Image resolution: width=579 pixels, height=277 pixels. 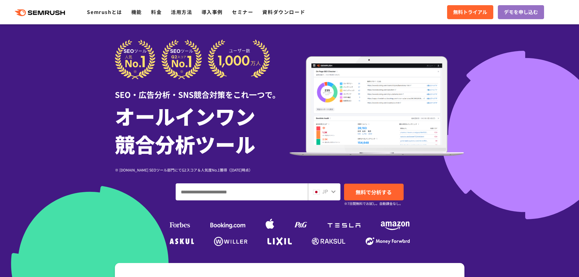 I want to click on input: ドメイン、キーワードまたはURLを入力してください, so click(x=242, y=192).